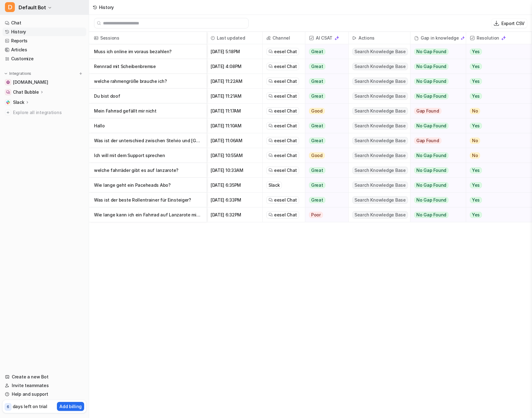 The height and width of the screenshot is (418, 532). Describe the element at coordinates (316, 111) in the screenshot. I see `span: Good` at that location.